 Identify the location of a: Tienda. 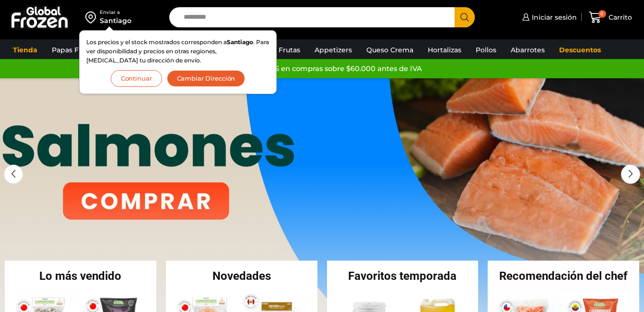
(25, 50).